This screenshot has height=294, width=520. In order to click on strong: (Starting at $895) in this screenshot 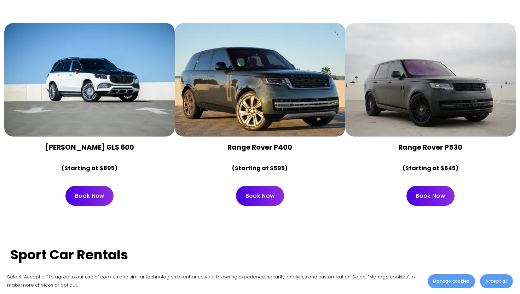, I will do `click(89, 168)`.